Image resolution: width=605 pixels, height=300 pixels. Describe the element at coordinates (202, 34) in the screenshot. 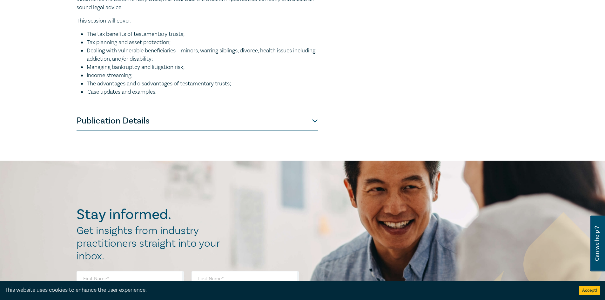

I see `li: The tax benefits of testamentary trusts;` at that location.